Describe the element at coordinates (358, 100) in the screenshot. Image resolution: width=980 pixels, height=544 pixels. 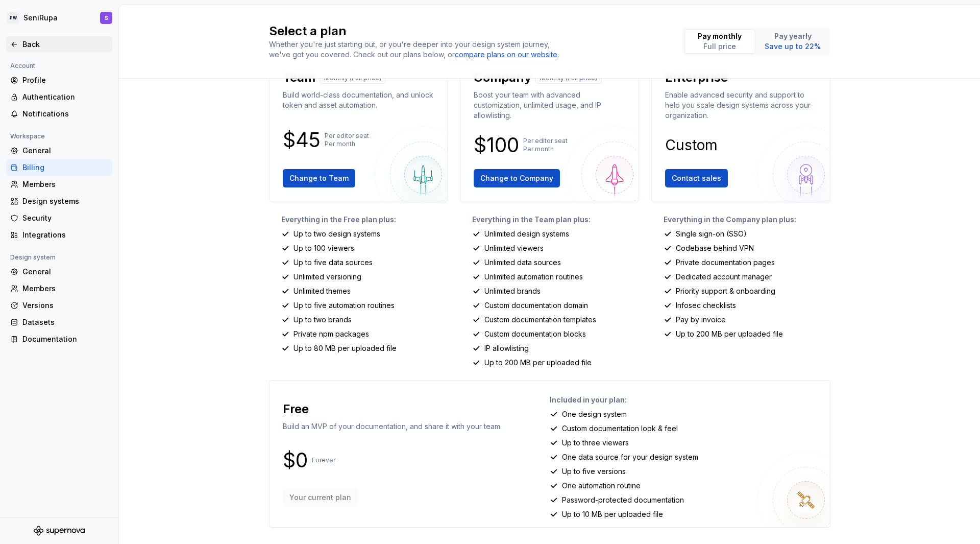
I see `p: Build world-class documentation, and unlock token and asset automation.` at that location.